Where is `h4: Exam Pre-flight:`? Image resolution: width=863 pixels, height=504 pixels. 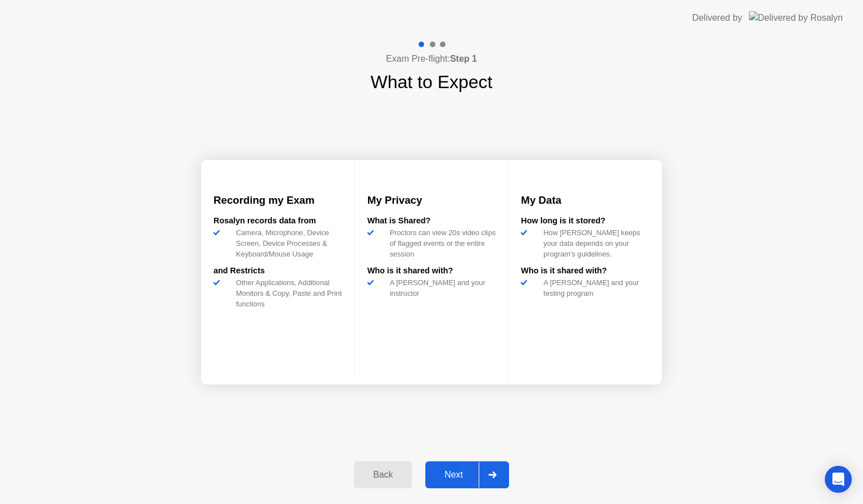
h4: Exam Pre-flight: is located at coordinates (431, 59).